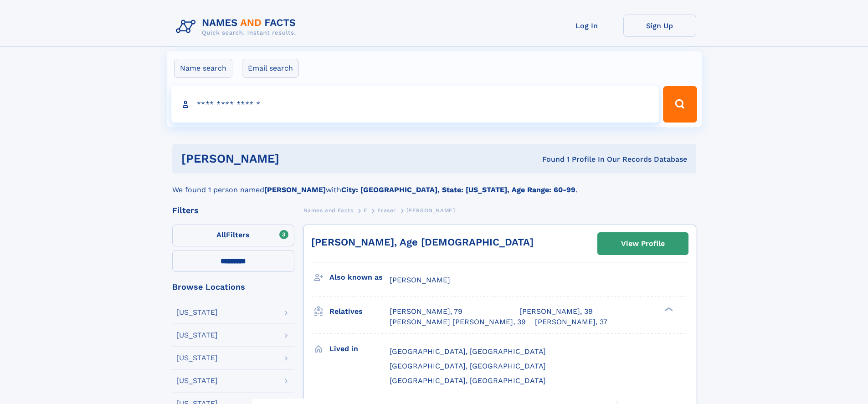  I want to click on div: Found 1 Profile In Our Records Database, so click(549, 159).